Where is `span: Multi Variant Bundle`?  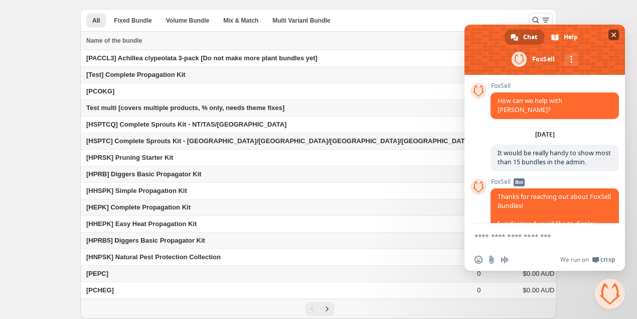 span: Multi Variant Bundle is located at coordinates (301, 21).